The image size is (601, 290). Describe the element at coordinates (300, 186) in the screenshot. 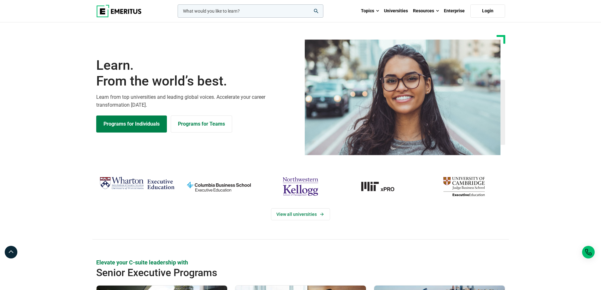

I see `img: northwestern-kellogg` at that location.